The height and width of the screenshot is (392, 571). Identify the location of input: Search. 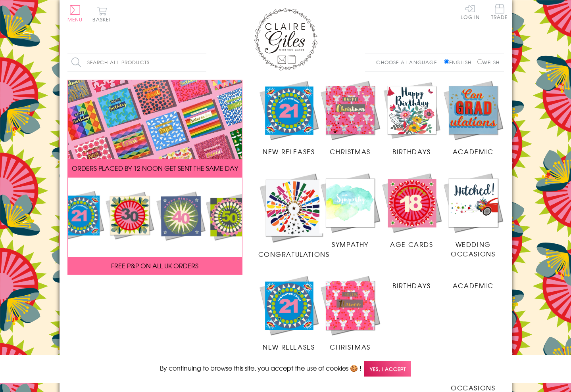
(202, 62).